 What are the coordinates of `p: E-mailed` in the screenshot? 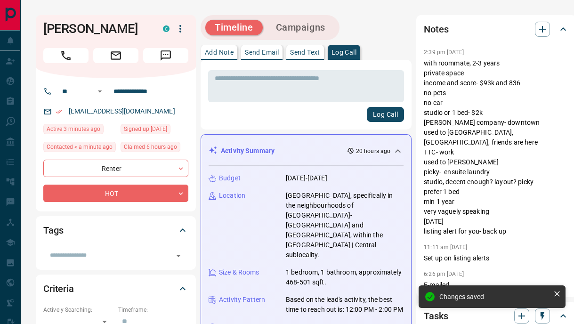 It's located at (496, 285).